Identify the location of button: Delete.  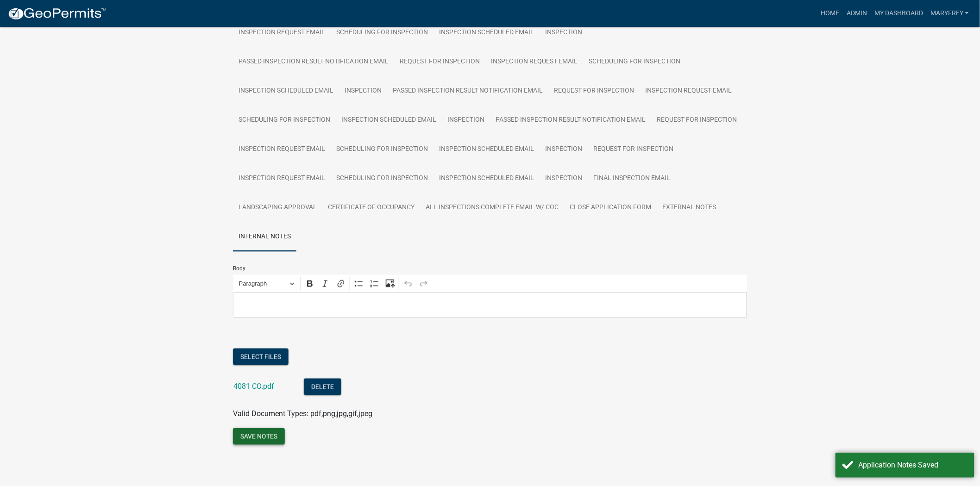
(322, 387).